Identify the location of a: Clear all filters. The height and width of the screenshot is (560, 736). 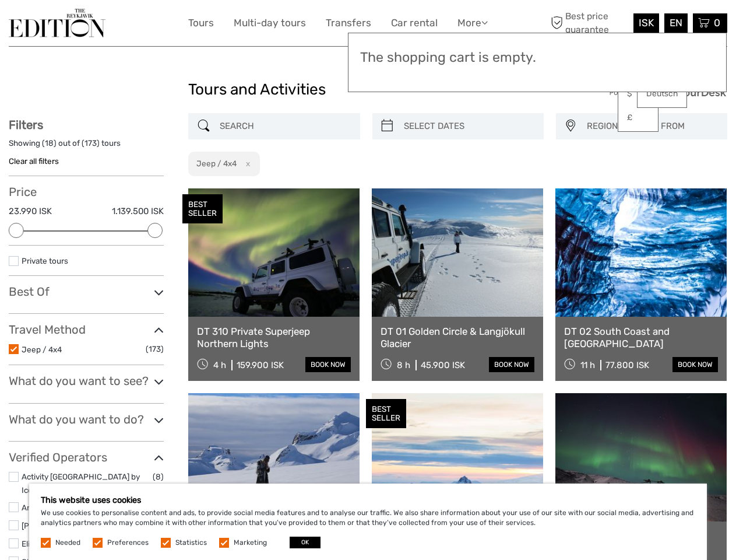
(34, 161).